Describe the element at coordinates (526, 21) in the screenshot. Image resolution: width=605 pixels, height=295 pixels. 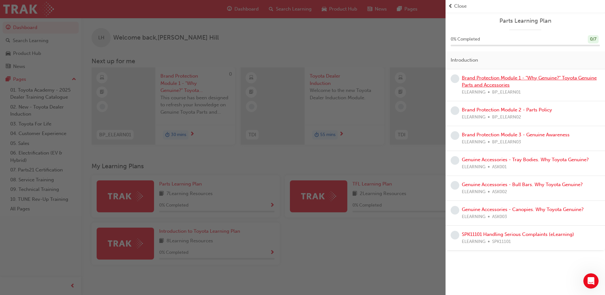
I see `a: Parts Learning Plan` at that location.